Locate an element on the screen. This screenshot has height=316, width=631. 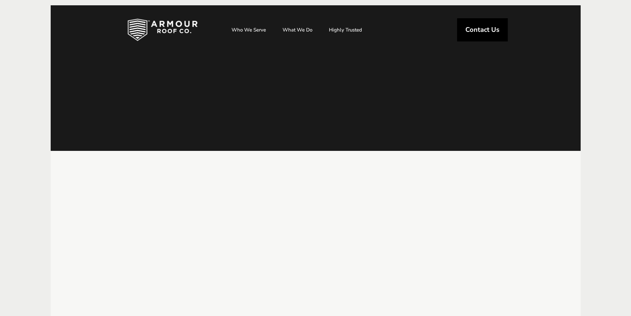
a: What We Do is located at coordinates (297, 30).